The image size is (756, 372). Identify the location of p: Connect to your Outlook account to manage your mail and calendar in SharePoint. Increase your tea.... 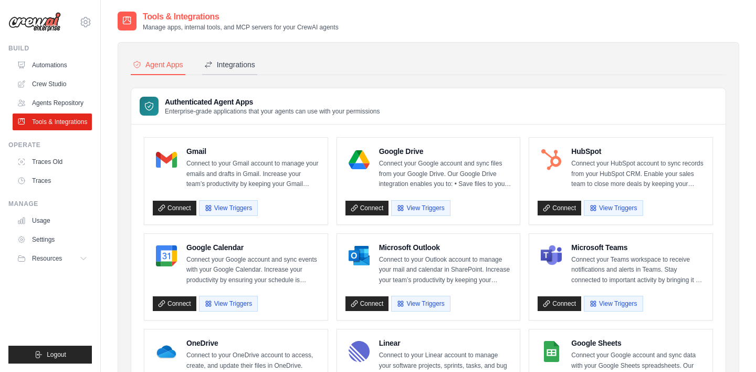
(445, 270).